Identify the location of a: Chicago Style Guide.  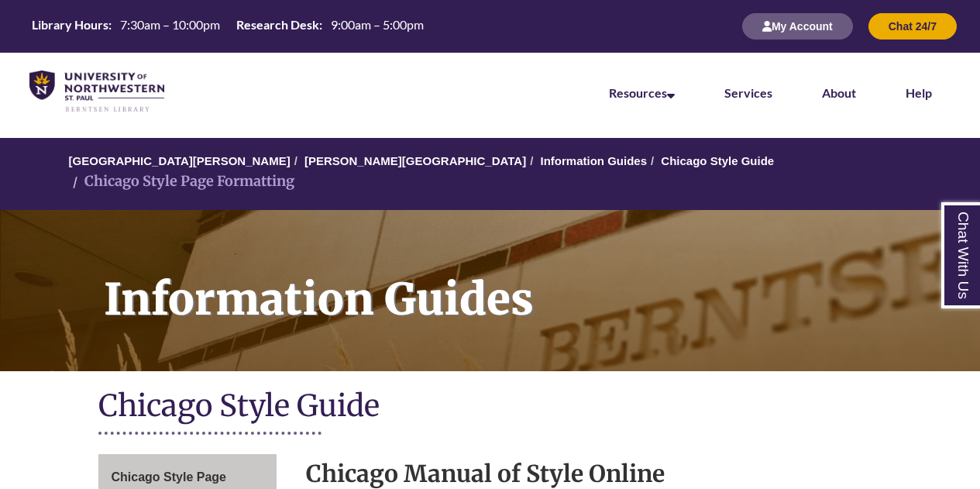
(717, 160).